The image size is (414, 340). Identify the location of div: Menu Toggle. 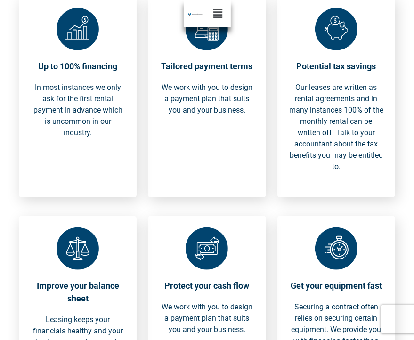
(219, 14).